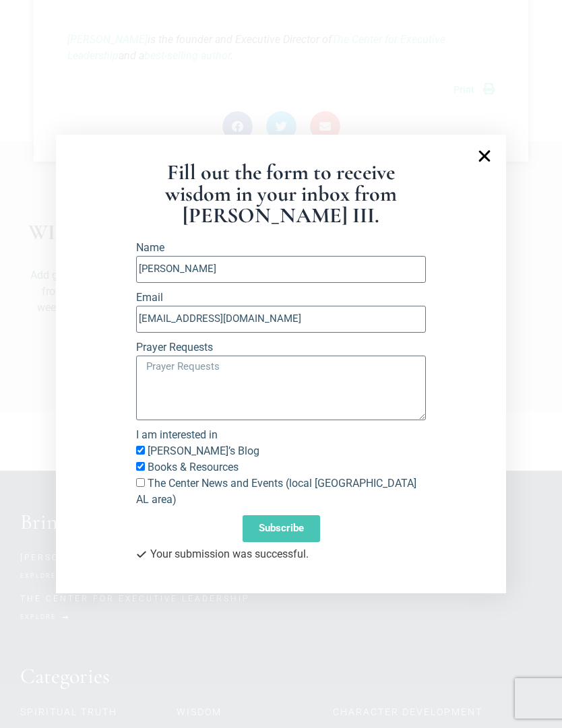  What do you see at coordinates (281, 319) in the screenshot?
I see `input: Email` at bounding box center [281, 319].